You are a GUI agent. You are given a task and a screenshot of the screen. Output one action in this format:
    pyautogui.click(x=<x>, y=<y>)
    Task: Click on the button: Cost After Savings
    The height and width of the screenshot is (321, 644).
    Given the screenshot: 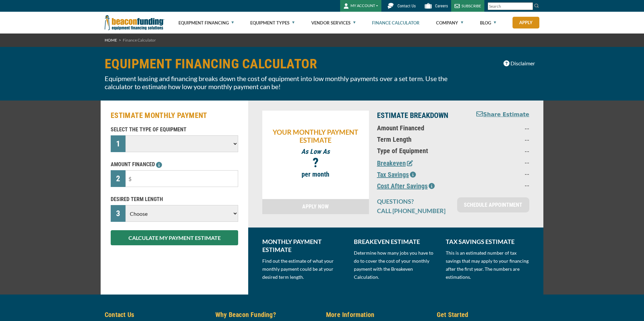 What is the action you would take?
    pyautogui.click(x=406, y=186)
    